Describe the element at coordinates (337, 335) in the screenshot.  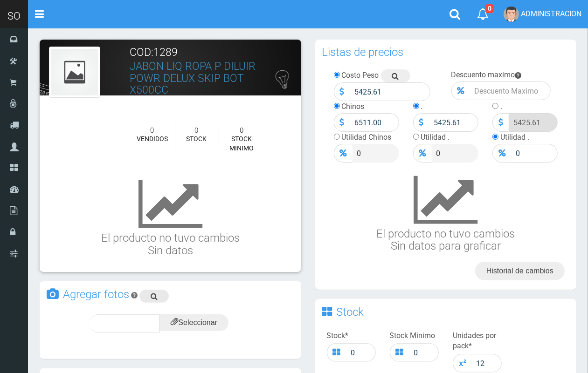
I see `label: Stock` at that location.